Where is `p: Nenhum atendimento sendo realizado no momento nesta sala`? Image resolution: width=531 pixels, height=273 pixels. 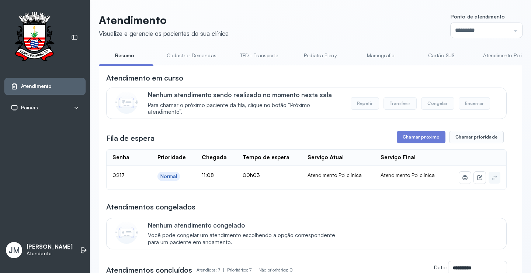 p: Nenhum atendimento sendo realizado no momento nesta sala is located at coordinates (245, 94).